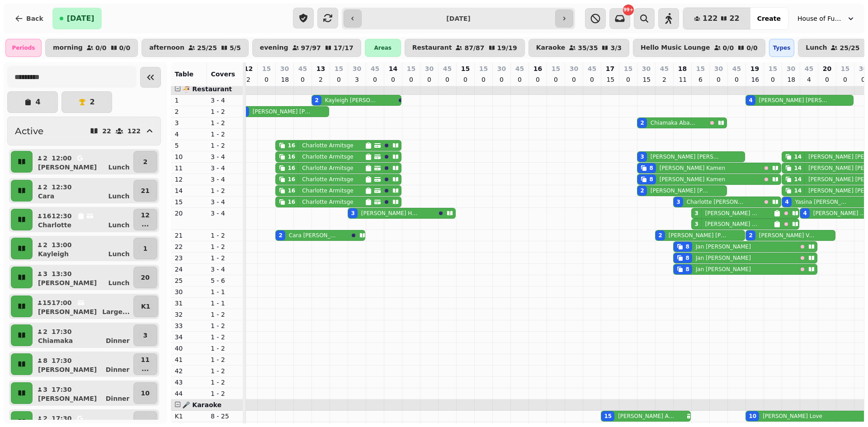 The image size is (868, 427). What do you see at coordinates (660, 236) in the screenshot?
I see `div: 2` at bounding box center [660, 236].